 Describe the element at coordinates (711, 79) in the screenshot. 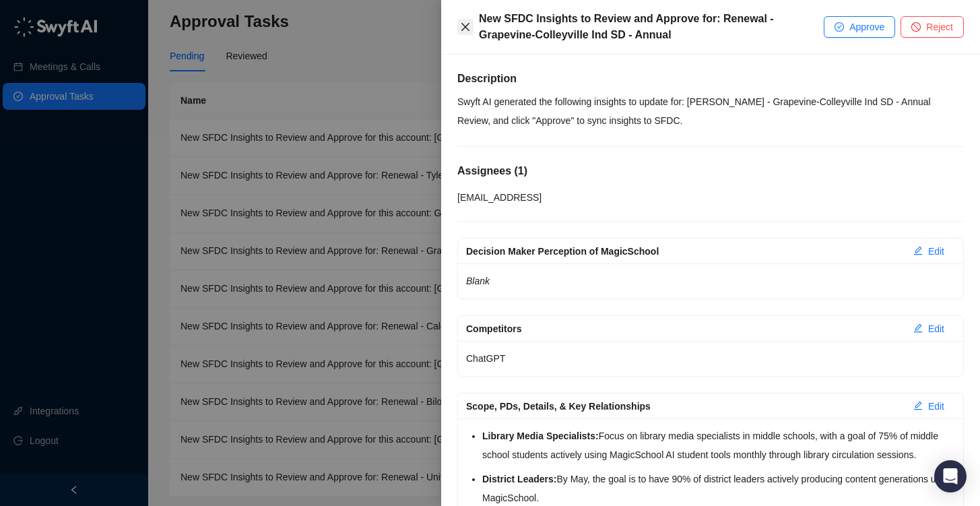

I see `h5: Description` at that location.